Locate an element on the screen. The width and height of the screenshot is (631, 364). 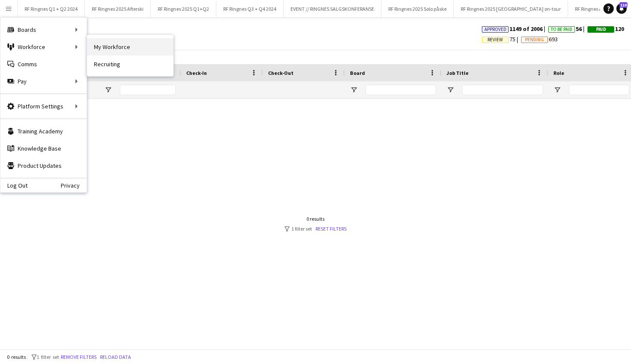
input: Job Title Filter Input is located at coordinates (502, 90).